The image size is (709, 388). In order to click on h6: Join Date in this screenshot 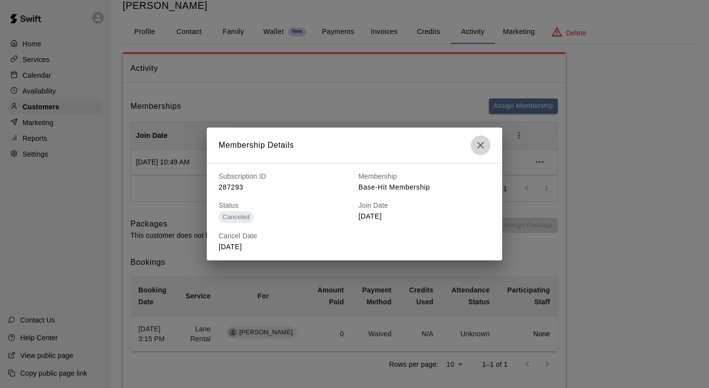, I will do `click(424, 206)`.